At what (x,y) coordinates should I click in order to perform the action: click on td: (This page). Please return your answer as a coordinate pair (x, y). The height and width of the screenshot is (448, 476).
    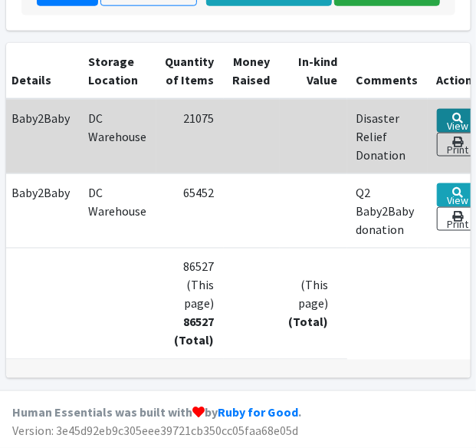
    Looking at the image, I should click on (313, 304).